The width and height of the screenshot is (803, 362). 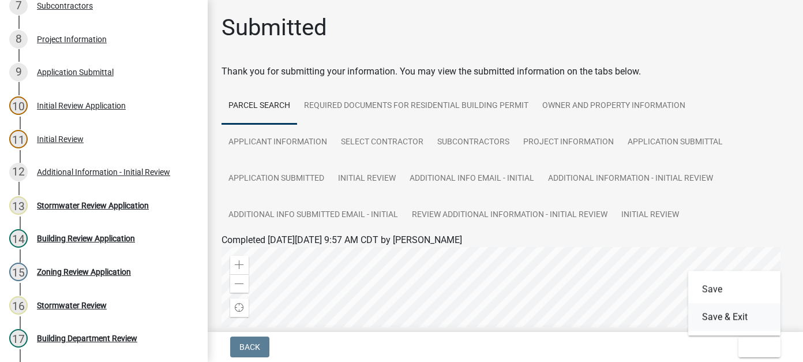 I want to click on div: Stormwater Review Application, so click(x=93, y=205).